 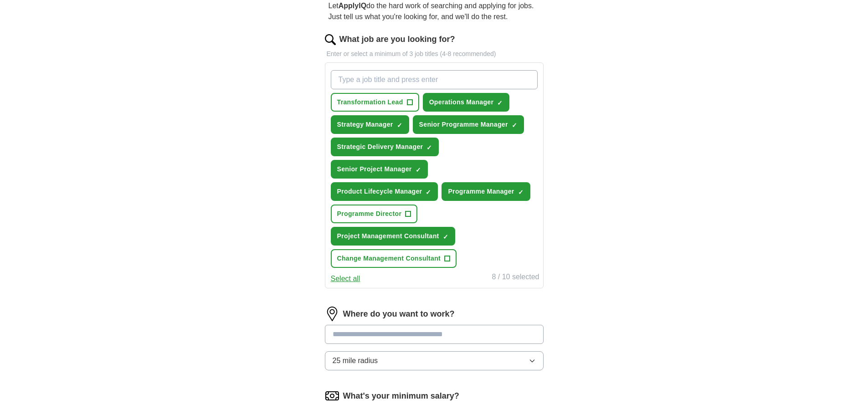 I want to click on button: Senior Programme Manager✓, so click(x=468, y=124).